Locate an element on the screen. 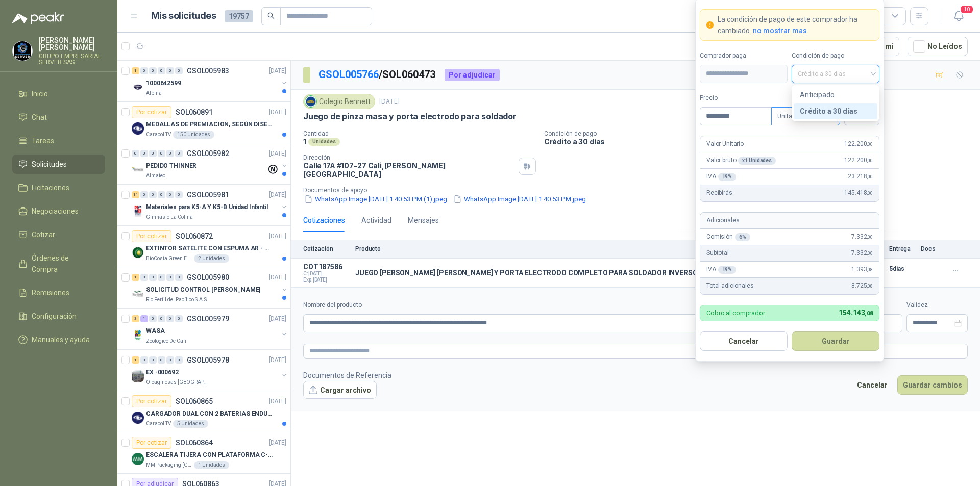  p: Producto is located at coordinates (570, 249).